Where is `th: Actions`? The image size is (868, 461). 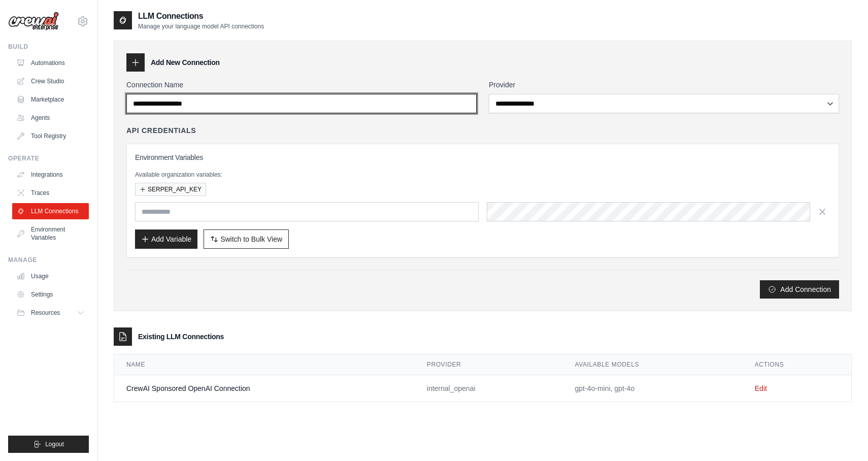 th: Actions is located at coordinates (797, 364).